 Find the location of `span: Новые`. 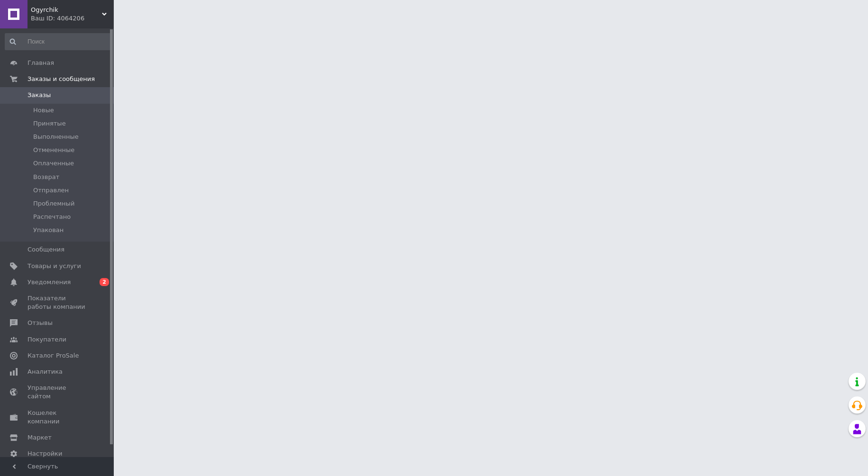

span: Новые is located at coordinates (44, 110).